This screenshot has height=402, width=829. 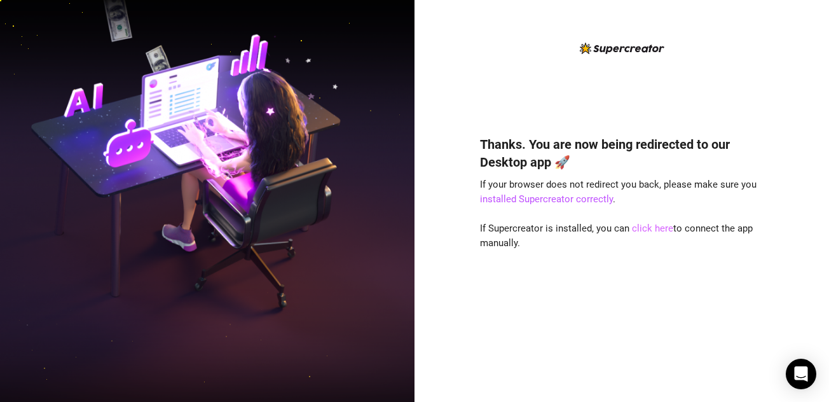 I want to click on h4: Thanks. You are now being redirected to our Desktop app 🚀, so click(x=622, y=153).